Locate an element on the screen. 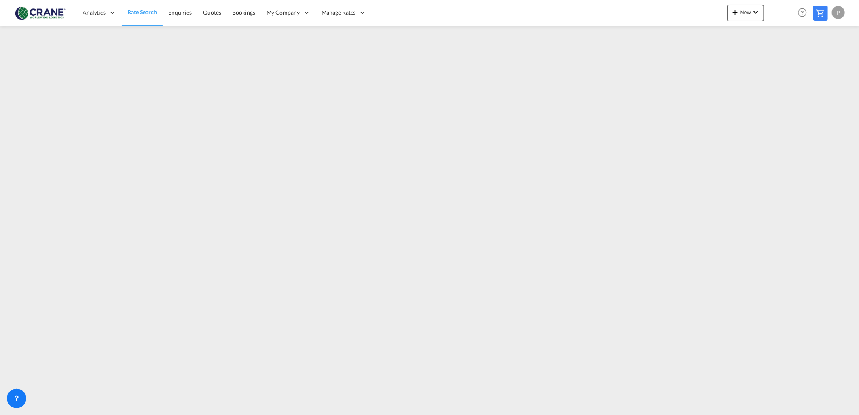 This screenshot has width=859, height=415. img: 374de710c13411efa3da03fd754f1635.jpg is located at coordinates (39, 13).